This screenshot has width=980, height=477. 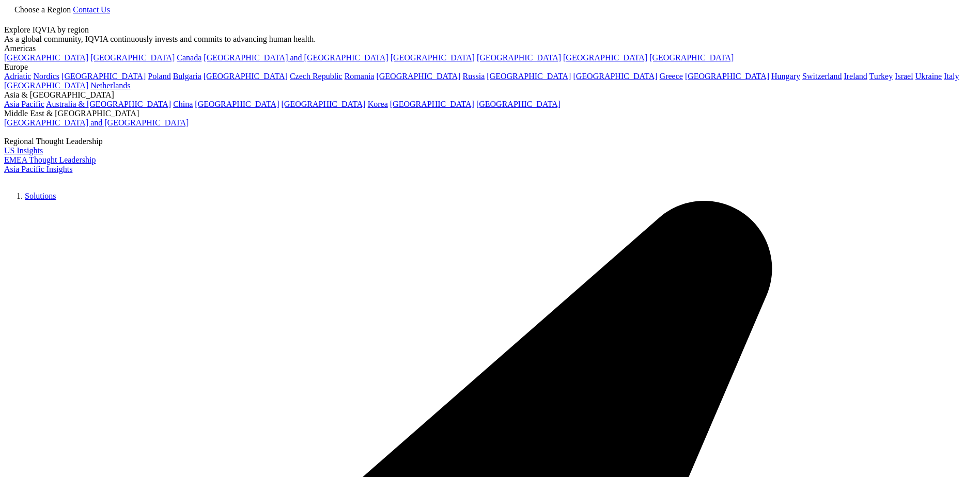 I want to click on span: Asia Pacific Insights, so click(x=38, y=169).